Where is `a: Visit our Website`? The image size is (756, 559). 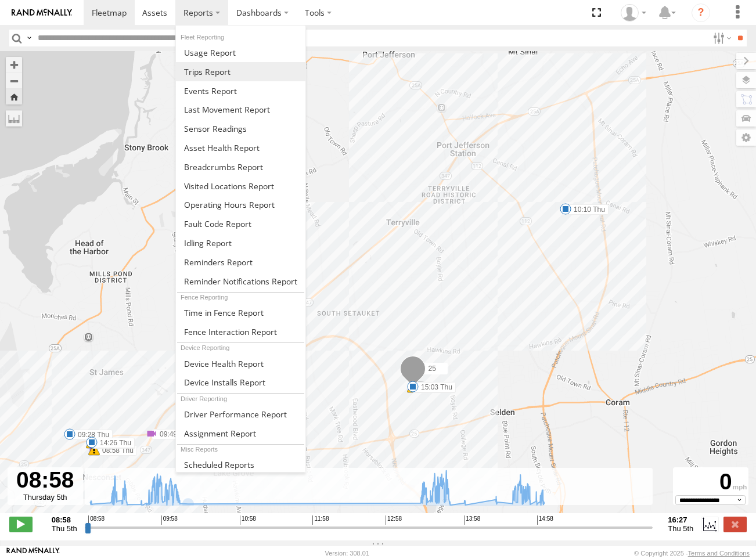 a: Visit our Website is located at coordinates (33, 553).